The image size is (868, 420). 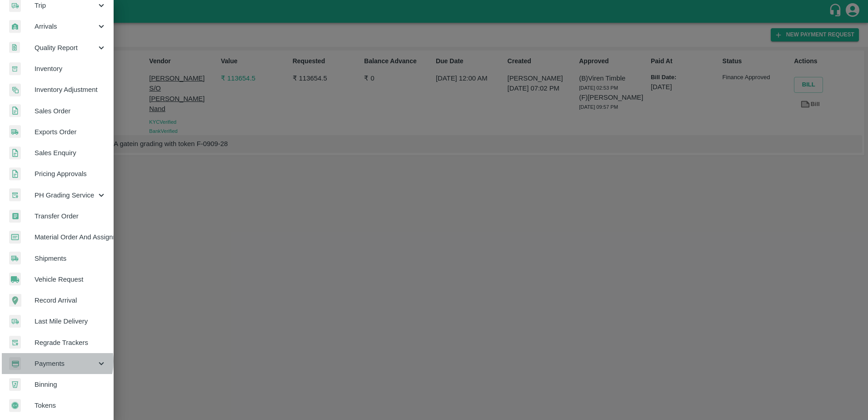 I want to click on span: Payments, so click(x=66, y=363).